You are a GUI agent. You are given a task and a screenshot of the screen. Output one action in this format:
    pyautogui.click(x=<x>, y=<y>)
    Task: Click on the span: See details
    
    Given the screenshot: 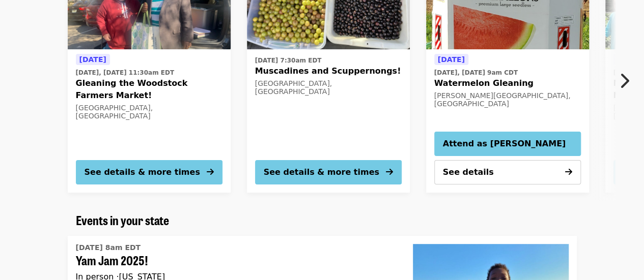 What is the action you would take?
    pyautogui.click(x=469, y=172)
    